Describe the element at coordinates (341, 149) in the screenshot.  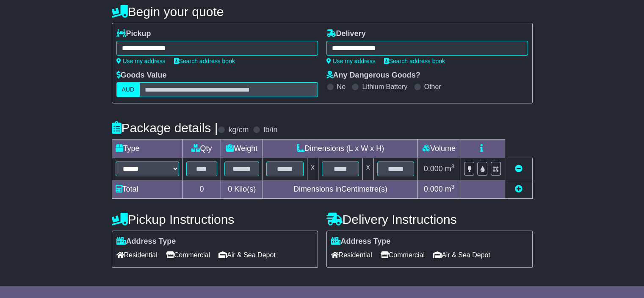
I see `td: Dimensions (L x W x H)` at that location.